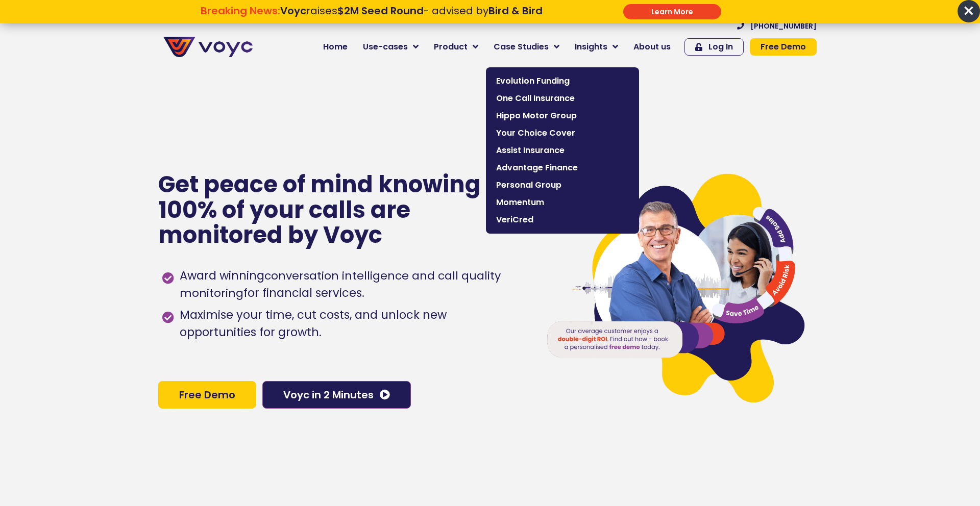 The height and width of the screenshot is (506, 980). What do you see at coordinates (562, 81) in the screenshot?
I see `a: Evolution Funding` at bounding box center [562, 81].